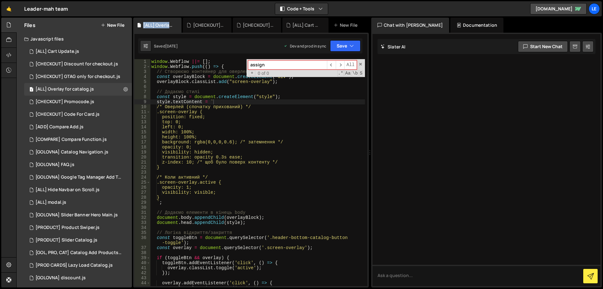  Describe the element at coordinates (142, 182) in the screenshot. I see `div: 25` at that location.